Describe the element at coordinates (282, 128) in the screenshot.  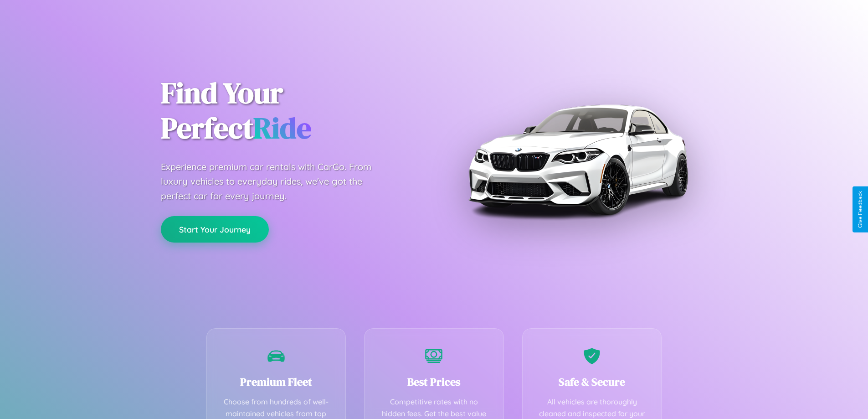
I see `span: Ride` at that location.